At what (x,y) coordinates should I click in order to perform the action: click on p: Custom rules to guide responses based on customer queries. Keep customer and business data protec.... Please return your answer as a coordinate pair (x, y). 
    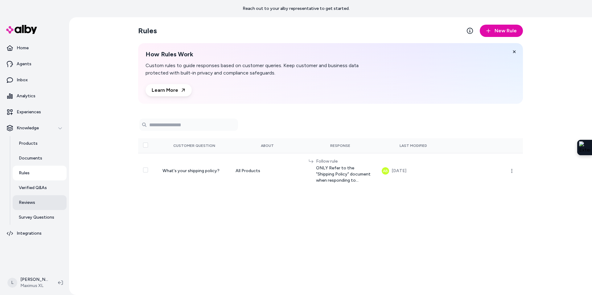
    Looking at the image, I should click on (264, 69).